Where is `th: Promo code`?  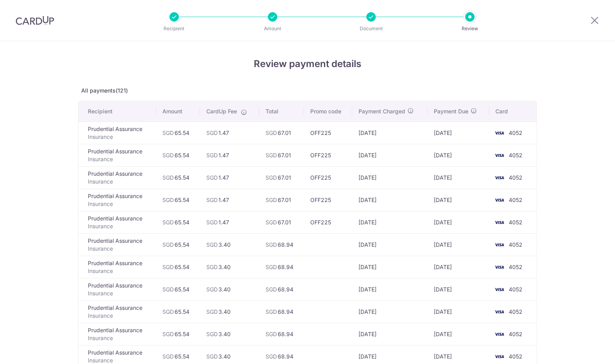 th: Promo code is located at coordinates (328, 112).